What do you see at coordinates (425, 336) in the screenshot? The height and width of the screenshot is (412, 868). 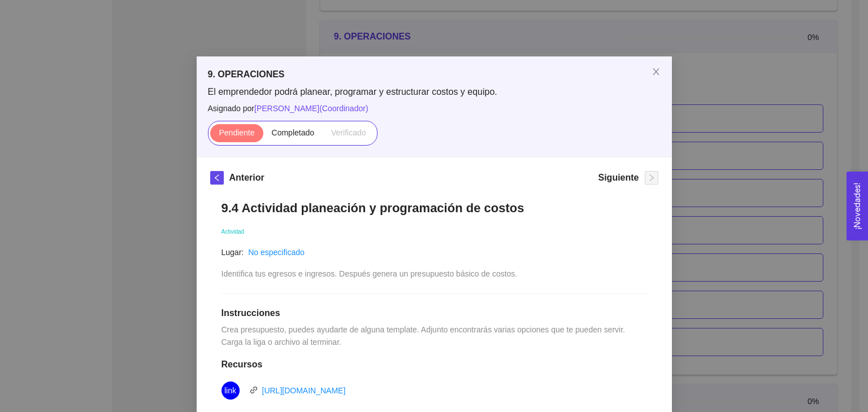 I see `span: Crea presupuesto, puedes ayudarte de alguna template. Adjunto encontrarás varias opciones que te ...` at bounding box center [425, 336].